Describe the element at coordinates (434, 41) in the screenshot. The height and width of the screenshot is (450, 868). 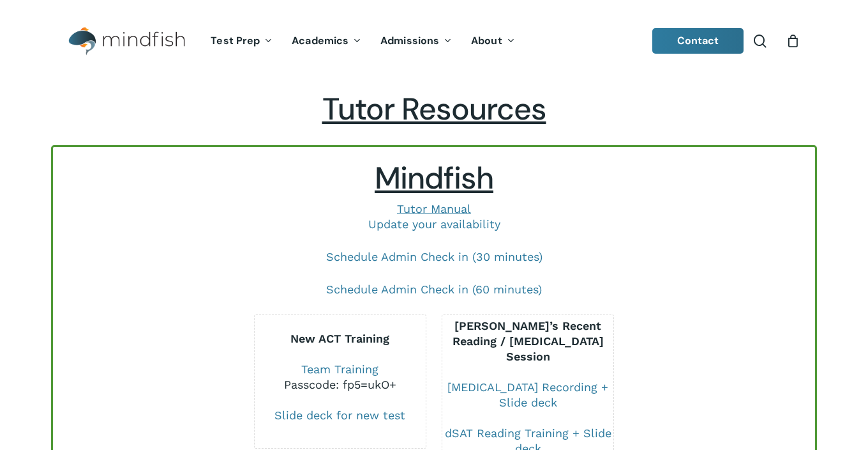
I see `header: Main Menu` at that location.